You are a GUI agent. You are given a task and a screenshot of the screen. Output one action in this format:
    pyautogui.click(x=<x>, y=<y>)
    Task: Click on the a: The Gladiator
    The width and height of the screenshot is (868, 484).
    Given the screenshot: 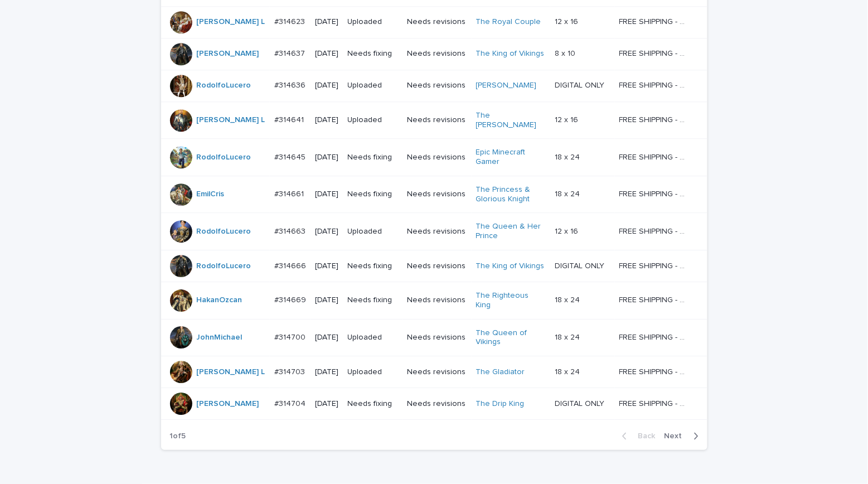 What is the action you would take?
    pyautogui.click(x=501, y=372)
    